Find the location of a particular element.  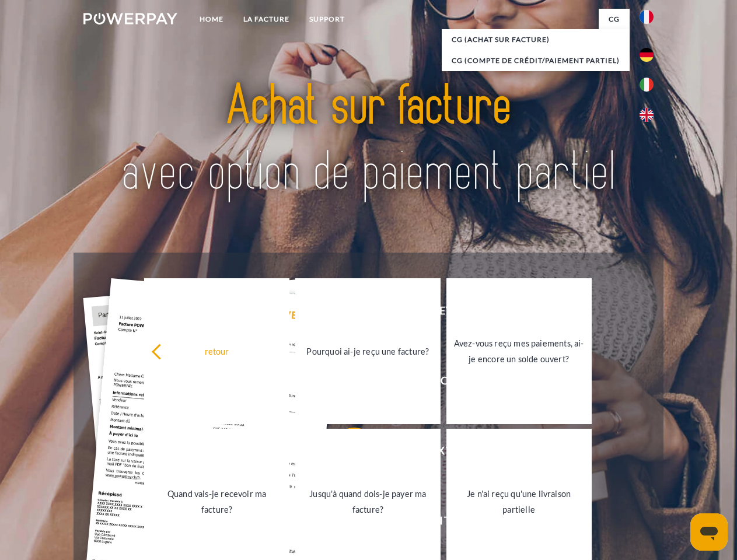

a: Home is located at coordinates (211, 19).